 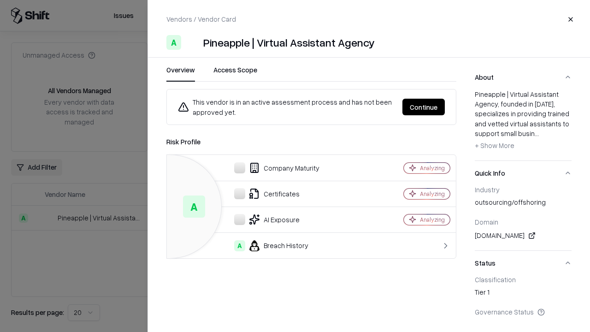 What do you see at coordinates (523, 217) in the screenshot?
I see `div: Quick Info` at bounding box center [523, 217].